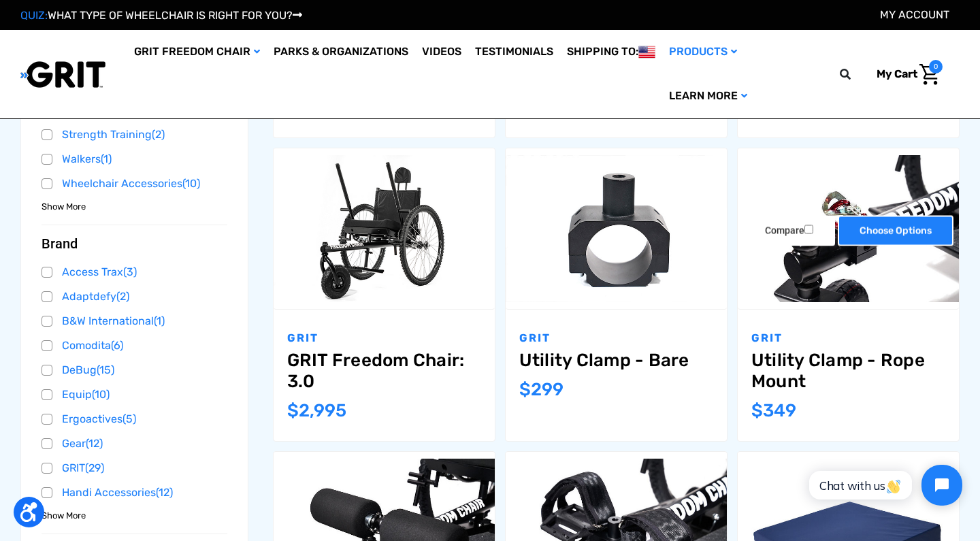 The height and width of the screenshot is (541, 980). What do you see at coordinates (317, 410) in the screenshot?
I see `span: $2,995` at bounding box center [317, 410].